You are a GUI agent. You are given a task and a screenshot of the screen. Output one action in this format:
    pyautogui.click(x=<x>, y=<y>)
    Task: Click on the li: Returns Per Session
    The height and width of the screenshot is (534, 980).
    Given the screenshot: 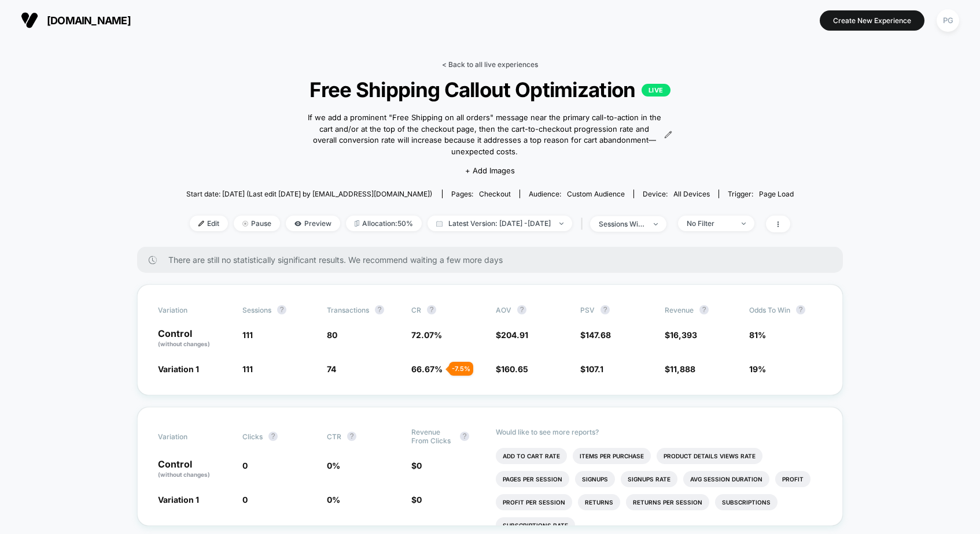 What is the action you would take?
    pyautogui.click(x=668, y=502)
    